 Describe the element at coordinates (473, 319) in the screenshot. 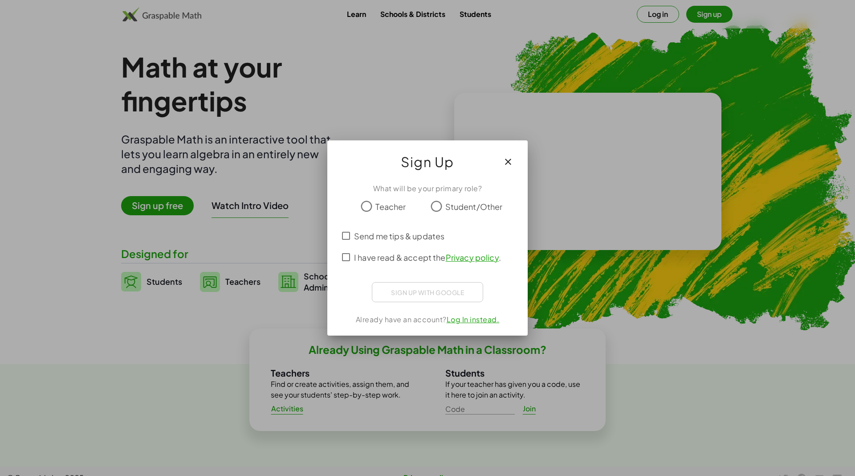

I see `a: Log In instead.` at that location.